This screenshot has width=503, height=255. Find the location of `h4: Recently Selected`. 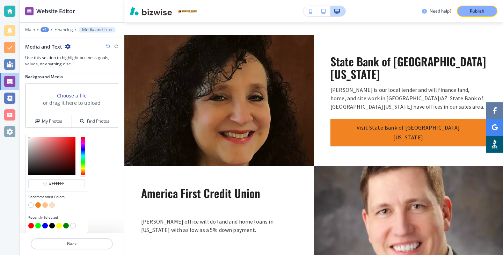

h4: Recently Selected is located at coordinates (57, 217).